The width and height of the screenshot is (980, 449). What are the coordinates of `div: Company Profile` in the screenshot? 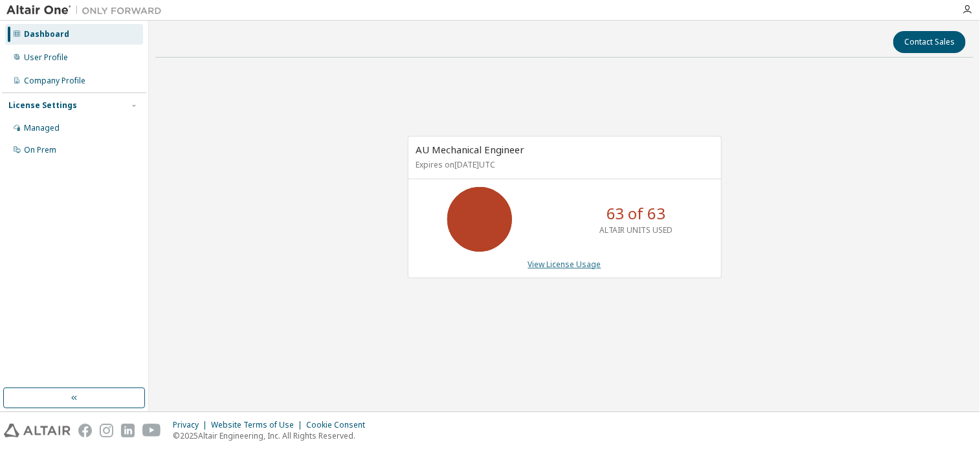 It's located at (54, 81).